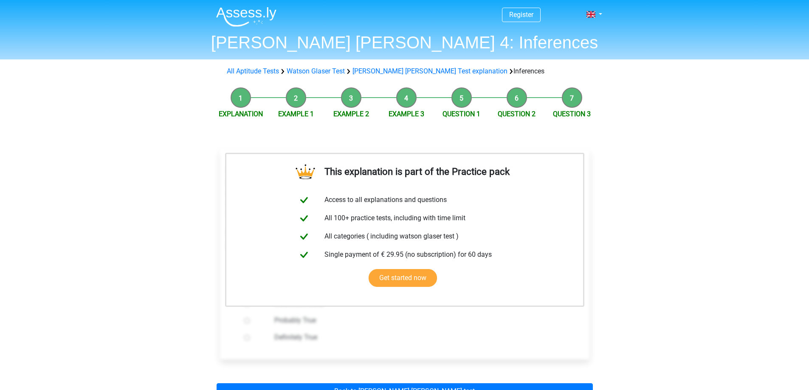 This screenshot has height=390, width=809. Describe the element at coordinates (296, 114) in the screenshot. I see `a: Example 1` at that location.